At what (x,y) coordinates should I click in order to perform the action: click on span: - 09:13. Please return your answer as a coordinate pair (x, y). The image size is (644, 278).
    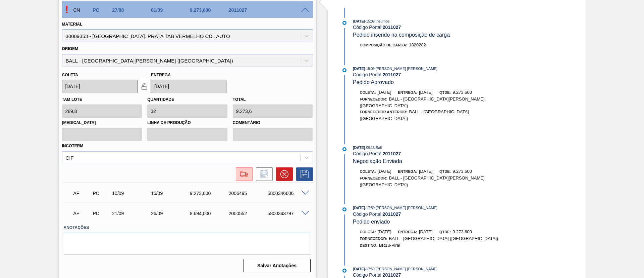
    Looking at the image, I should click on (370, 147).